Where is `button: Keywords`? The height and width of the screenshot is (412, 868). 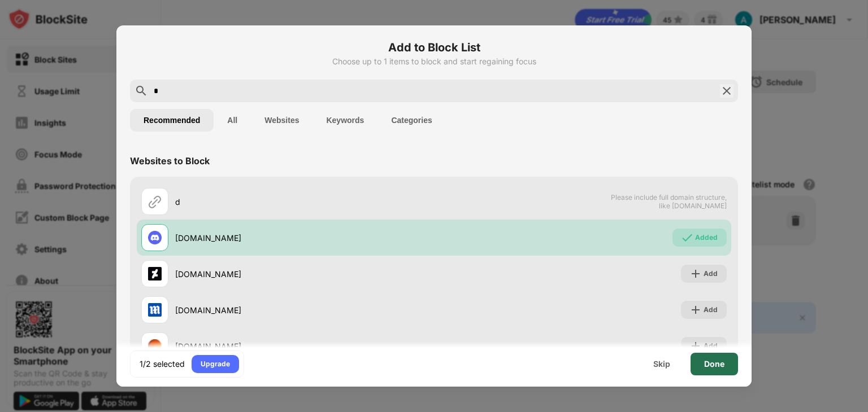
button: Keywords is located at coordinates (345, 120).